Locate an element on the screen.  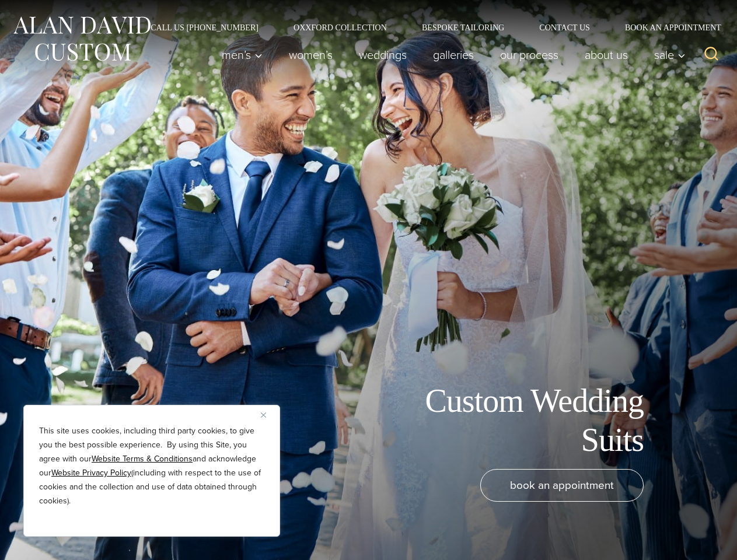
a: About Us is located at coordinates (606, 54).